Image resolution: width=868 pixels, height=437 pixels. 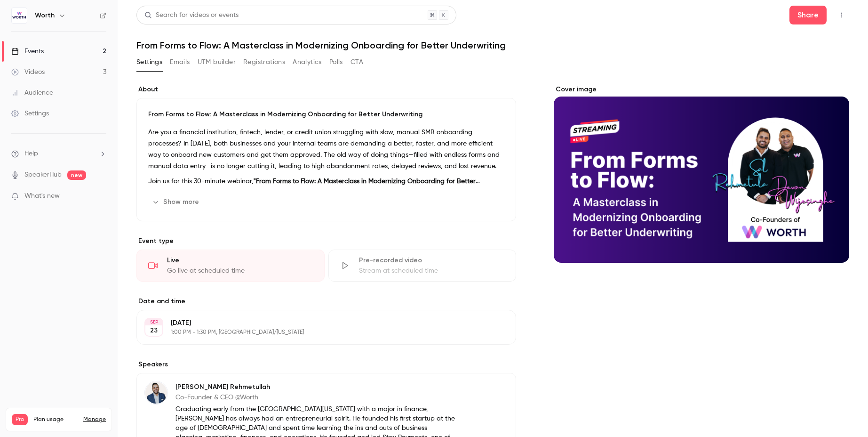 What do you see at coordinates (216, 62) in the screenshot?
I see `button: UTM builder` at bounding box center [216, 62].